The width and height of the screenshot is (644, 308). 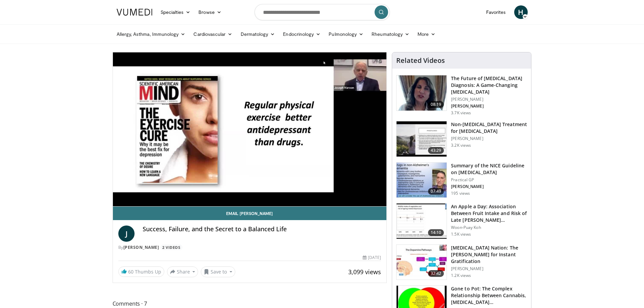 What do you see at coordinates (489, 180) in the screenshot?
I see `p: Practical GP` at bounding box center [489, 180].